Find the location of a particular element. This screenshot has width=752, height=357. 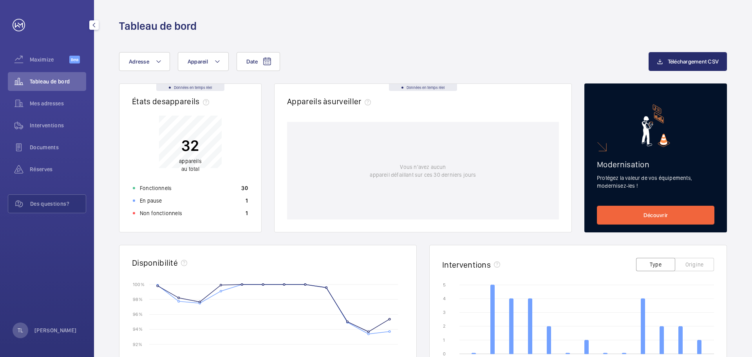

span: Appareil is located at coordinates (198, 61).